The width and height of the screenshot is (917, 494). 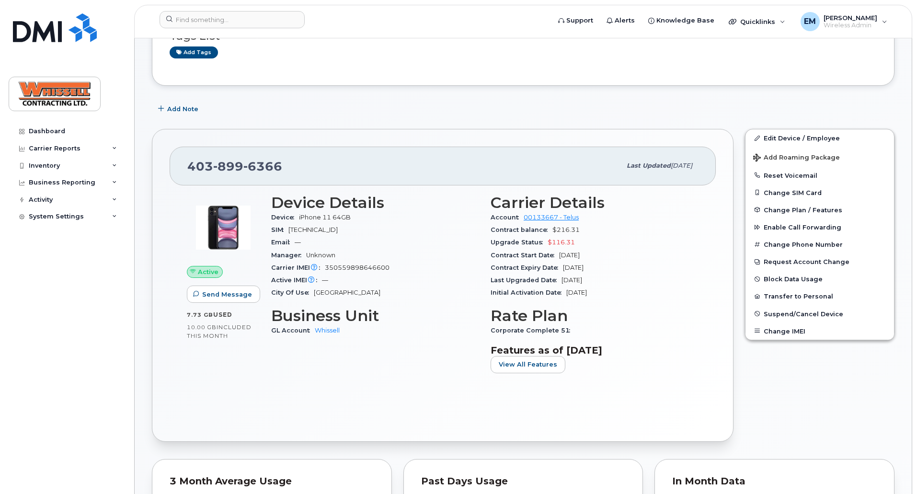 I want to click on span: used, so click(x=223, y=314).